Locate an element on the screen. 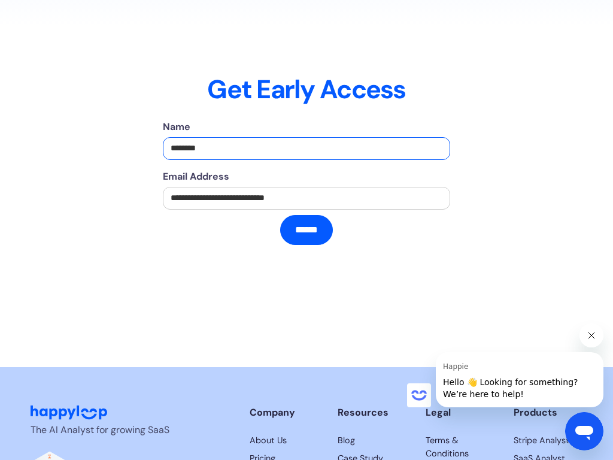 This screenshot has height=460, width=613. div: Products is located at coordinates (548, 413).